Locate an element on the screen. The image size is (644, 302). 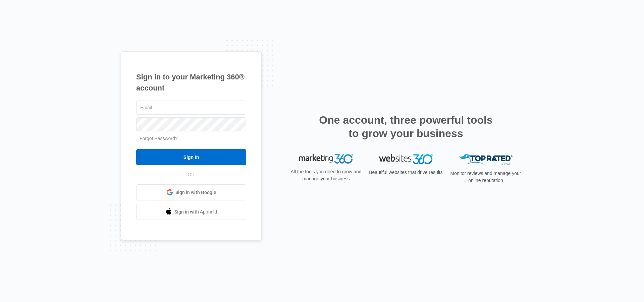
input: Email is located at coordinates (191, 108).